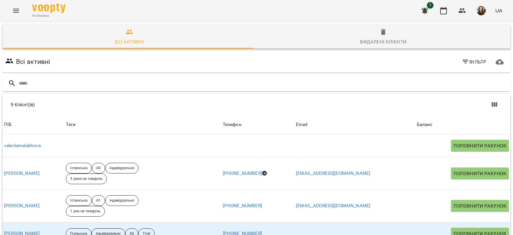  What do you see at coordinates (302, 125) in the screenshot?
I see `div: Email` at bounding box center [302, 125].